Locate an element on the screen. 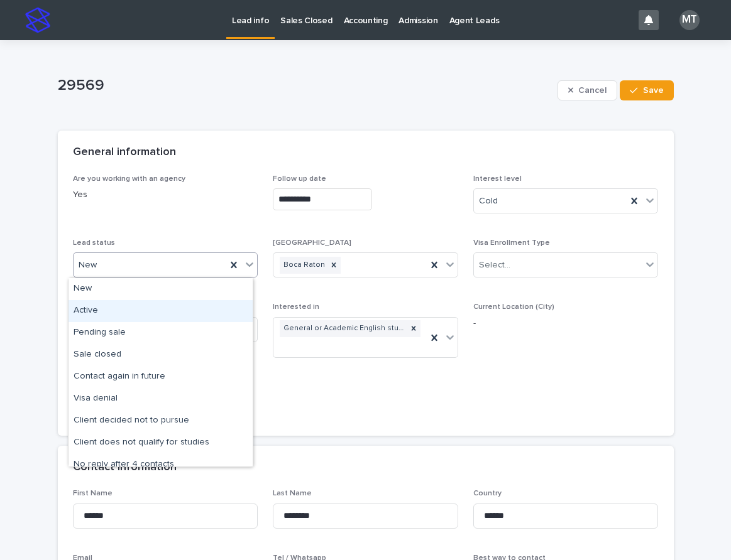 Image resolution: width=731 pixels, height=560 pixels. span: New is located at coordinates (87, 265).